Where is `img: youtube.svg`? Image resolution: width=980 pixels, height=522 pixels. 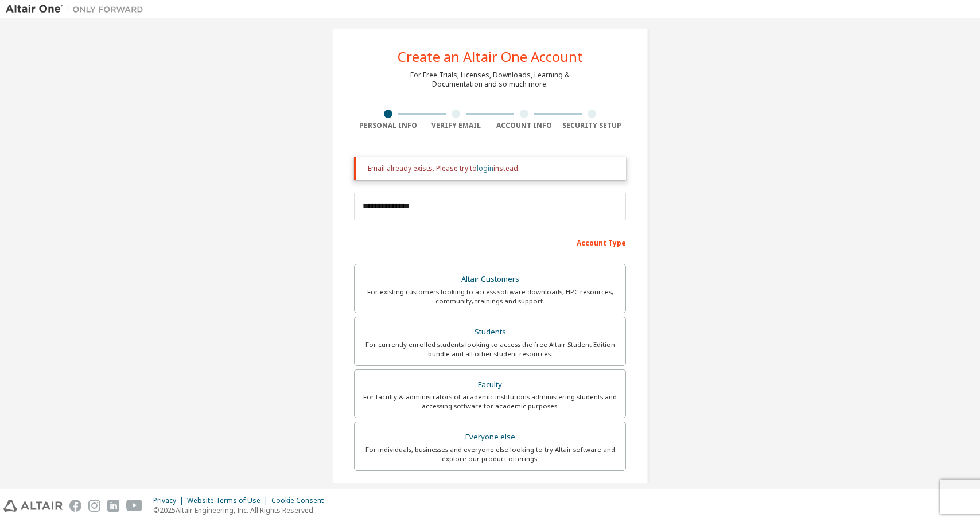
img: youtube.svg is located at coordinates (134, 506).